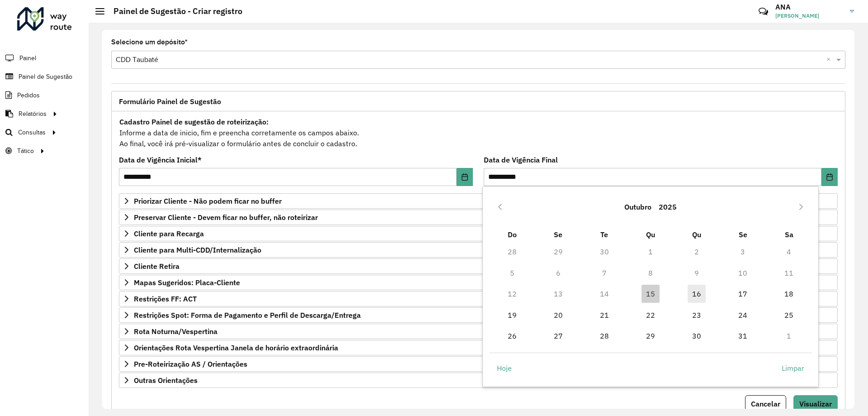 The height and width of the screenshot is (416, 868). Describe the element at coordinates (789, 273) in the screenshot. I see `td: 11` at that location.